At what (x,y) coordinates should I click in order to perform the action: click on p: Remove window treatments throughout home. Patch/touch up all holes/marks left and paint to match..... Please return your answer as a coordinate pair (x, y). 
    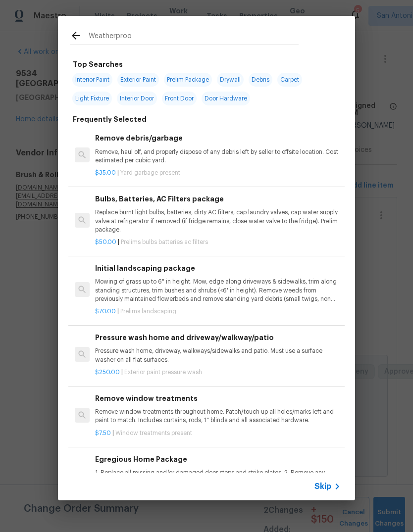
    Looking at the image, I should click on (218, 416).